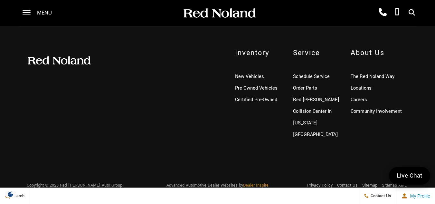 This screenshot has height=204, width=435. I want to click on a: Locations, so click(361, 88).